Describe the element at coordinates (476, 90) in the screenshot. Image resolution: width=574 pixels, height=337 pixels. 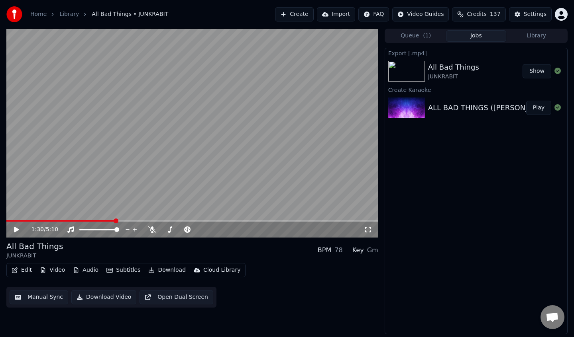
I see `div: Create Karaoke` at that location.